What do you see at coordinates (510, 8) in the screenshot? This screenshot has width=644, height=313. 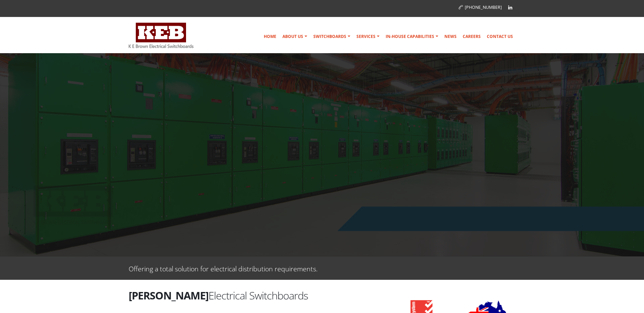 I see `a: Linkedin` at bounding box center [510, 8].